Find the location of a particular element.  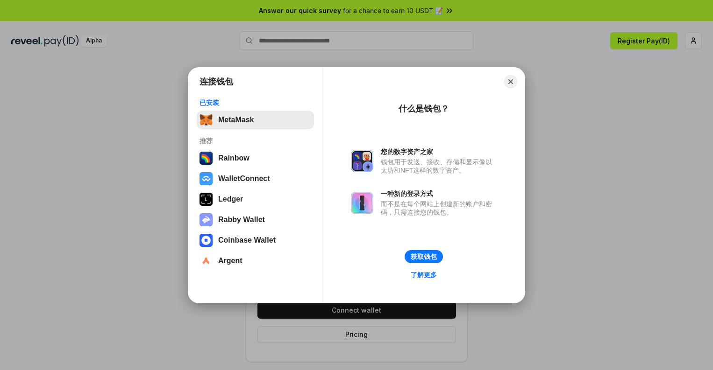

a: 了解更多 is located at coordinates (424, 275).